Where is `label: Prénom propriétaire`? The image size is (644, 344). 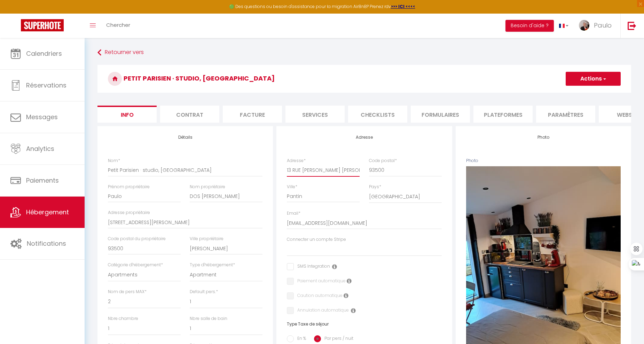 label: Prénom propriétaire is located at coordinates (129, 187).